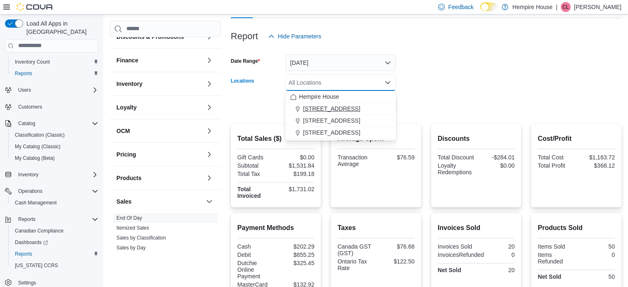 The height and width of the screenshot is (287, 628). I want to click on button: Finance, so click(209, 60).